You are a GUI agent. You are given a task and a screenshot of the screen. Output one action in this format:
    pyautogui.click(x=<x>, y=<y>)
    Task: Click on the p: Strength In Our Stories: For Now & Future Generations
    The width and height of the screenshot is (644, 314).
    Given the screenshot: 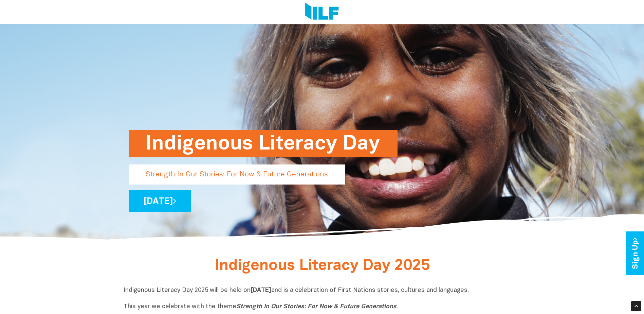 What is the action you would take?
    pyautogui.click(x=236, y=174)
    